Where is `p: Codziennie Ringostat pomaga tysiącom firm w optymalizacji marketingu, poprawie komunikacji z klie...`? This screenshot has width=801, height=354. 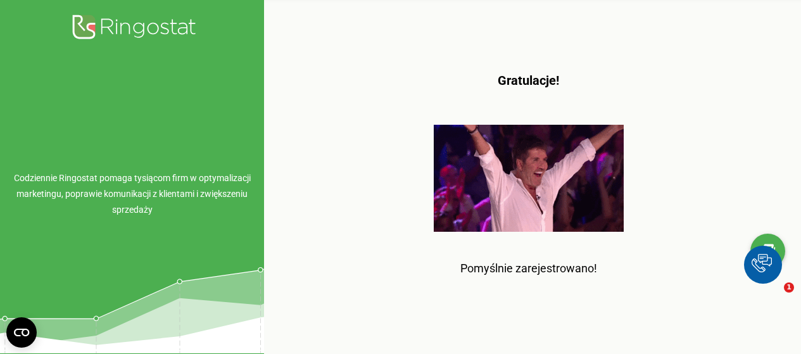 p: Codziennie Ringostat pomaga tysiącom firm w optymalizacji marketingu, poprawie komunikacji z klie... is located at coordinates (132, 194).